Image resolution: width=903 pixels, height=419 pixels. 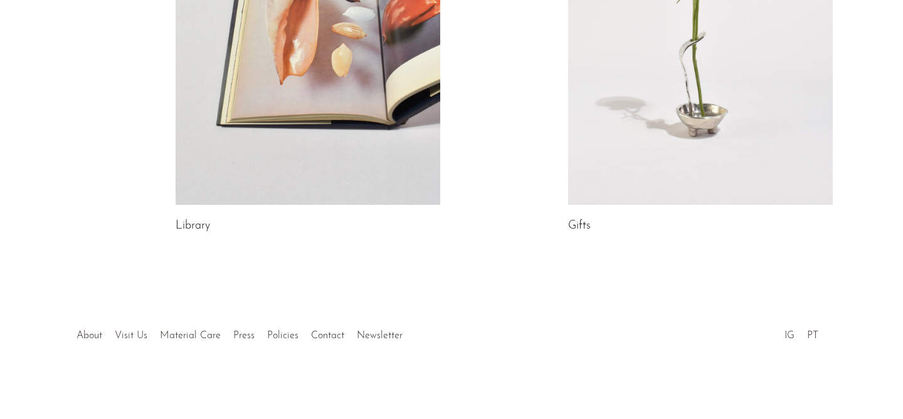 I want to click on a: Visit Us, so click(x=131, y=336).